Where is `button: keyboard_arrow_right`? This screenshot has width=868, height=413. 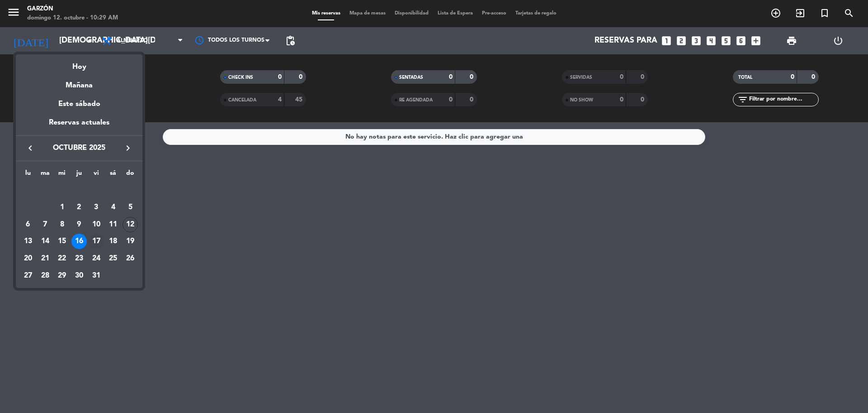
button: keyboard_arrow_right is located at coordinates (128, 148).